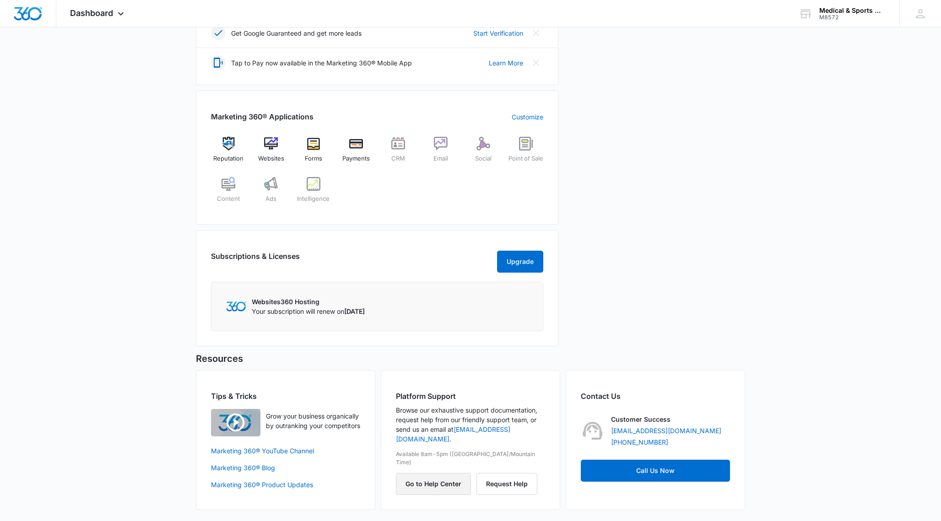 The width and height of the screenshot is (941, 521). Describe the element at coordinates (507, 484) in the screenshot. I see `button: Request Help` at that location.